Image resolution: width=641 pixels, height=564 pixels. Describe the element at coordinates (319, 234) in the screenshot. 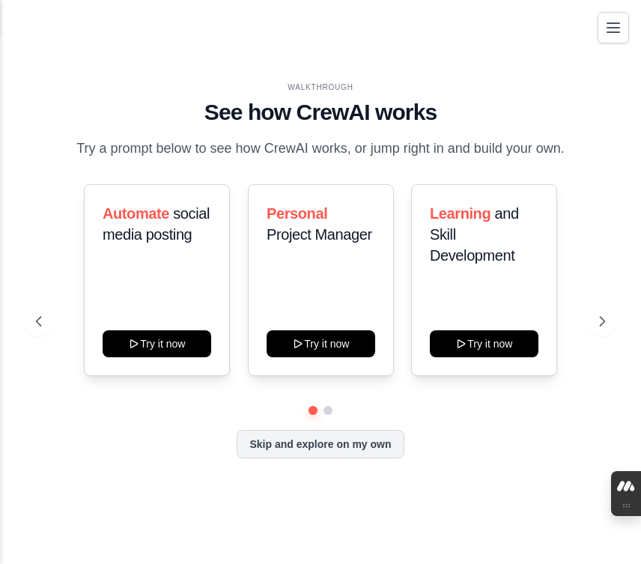

I see `span: Project Manager` at that location.